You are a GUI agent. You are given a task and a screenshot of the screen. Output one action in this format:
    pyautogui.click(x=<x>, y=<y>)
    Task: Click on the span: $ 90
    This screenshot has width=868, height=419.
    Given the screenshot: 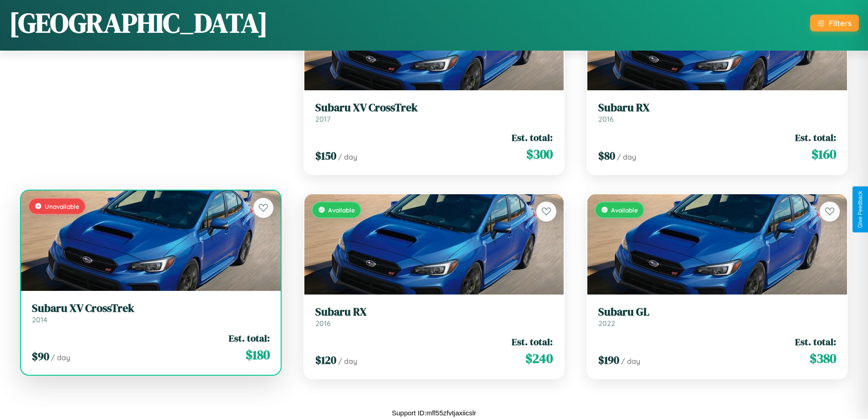 What is the action you would take?
    pyautogui.click(x=40, y=356)
    